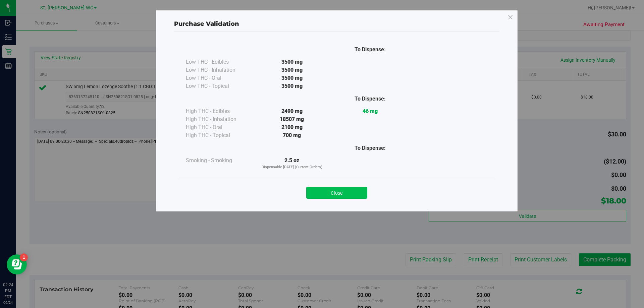  I want to click on div: 700 mg, so click(292, 135).